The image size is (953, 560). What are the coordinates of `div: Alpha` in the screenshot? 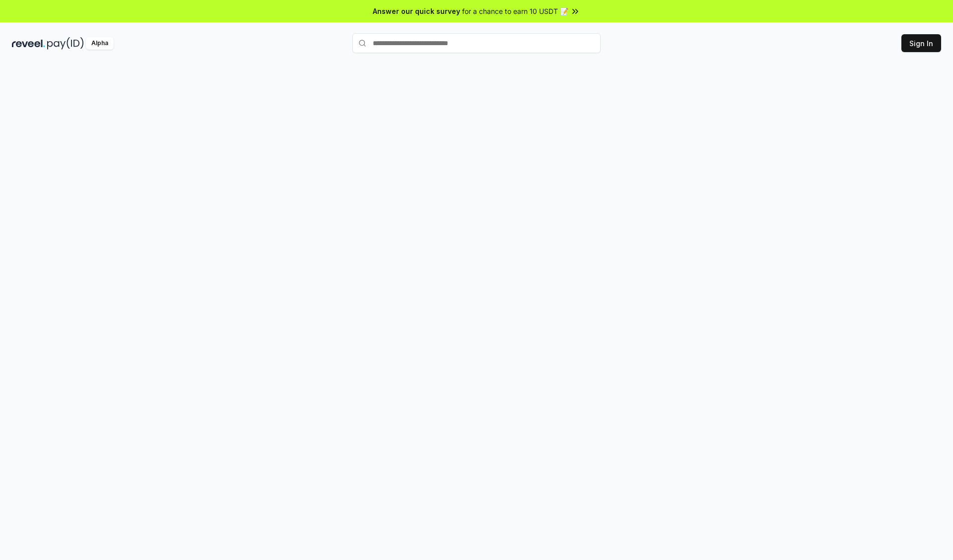 It's located at (100, 43).